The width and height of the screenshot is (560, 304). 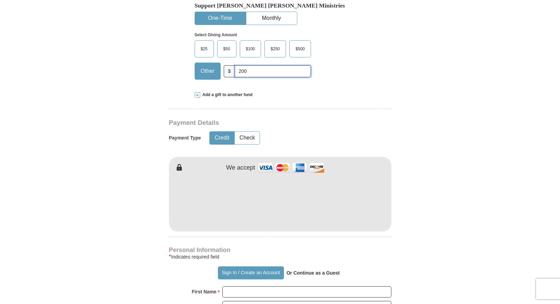 I want to click on input: Other Amount, so click(x=273, y=71).